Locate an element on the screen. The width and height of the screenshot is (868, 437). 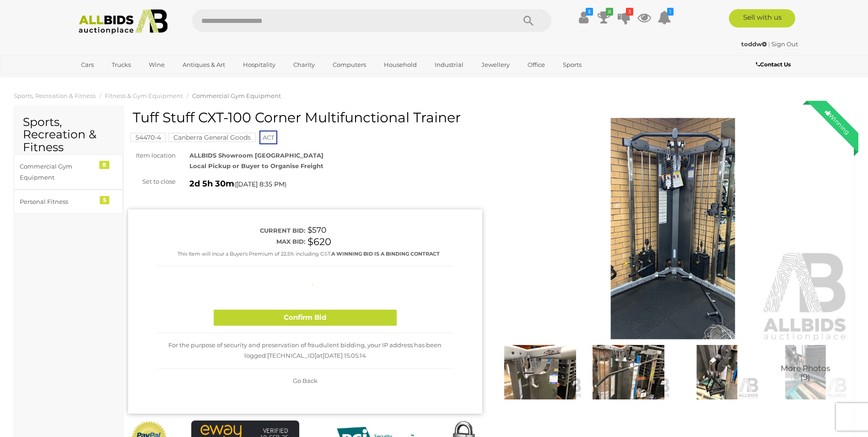
i: 3 is located at coordinates (630, 11).